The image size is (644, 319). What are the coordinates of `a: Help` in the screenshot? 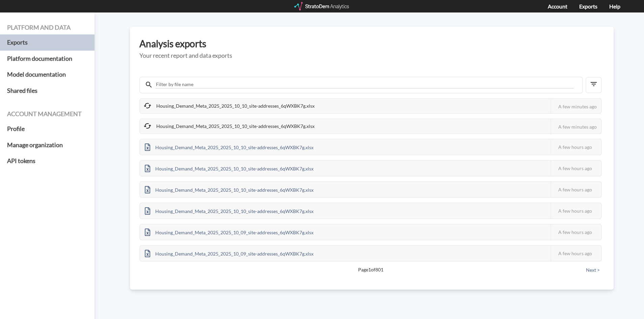 It's located at (614, 6).